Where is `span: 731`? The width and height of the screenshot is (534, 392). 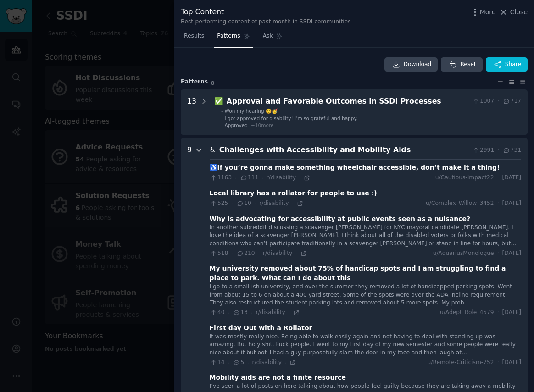 span: 731 is located at coordinates (512, 151).